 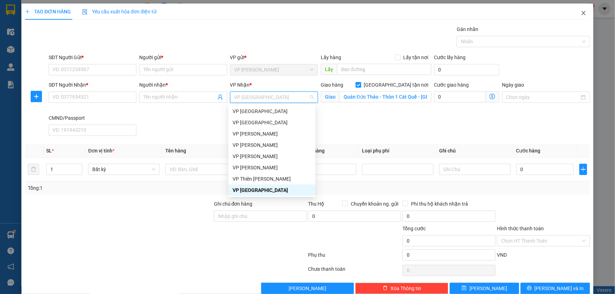 I want to click on span: VP Hà Đông, so click(x=274, y=97).